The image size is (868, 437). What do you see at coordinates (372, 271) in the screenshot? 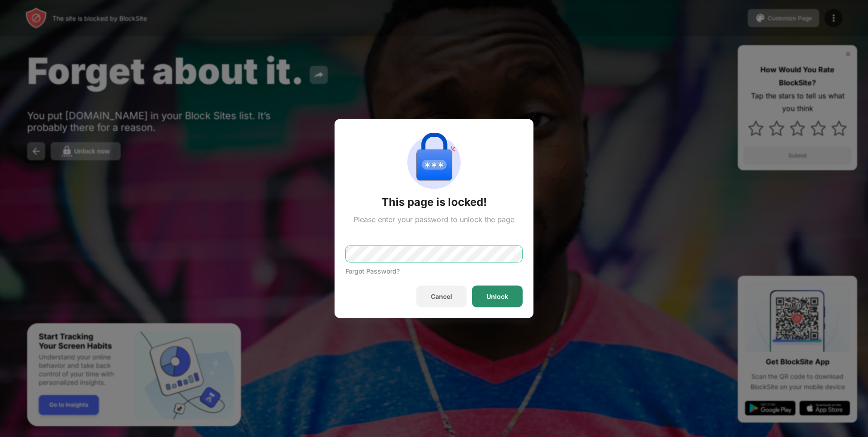
I see `div: Forgot Password?` at bounding box center [372, 271].